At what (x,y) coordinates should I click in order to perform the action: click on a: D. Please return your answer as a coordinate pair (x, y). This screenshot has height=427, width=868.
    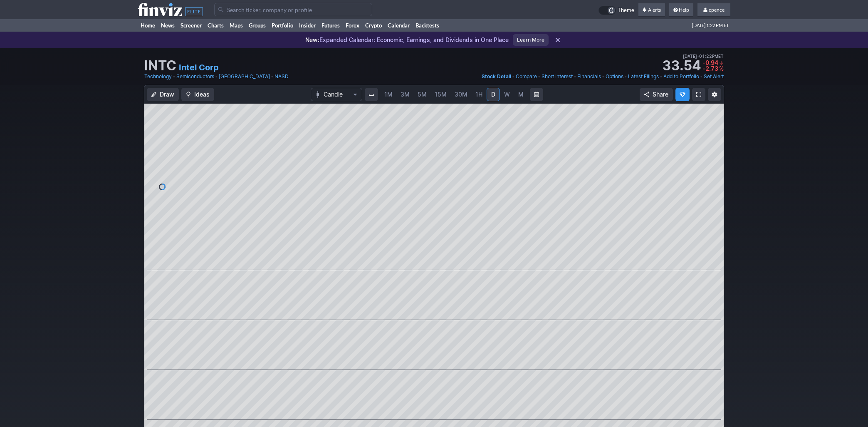
    Looking at the image, I should click on (493, 95).